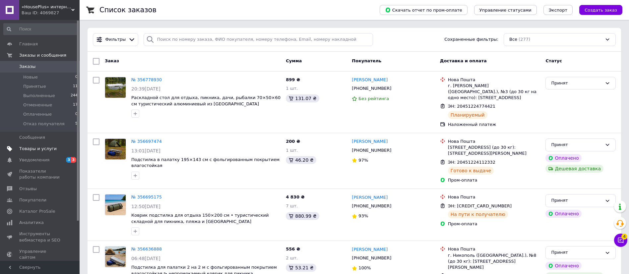 The image size is (629, 274). What do you see at coordinates (301, 268) in the screenshot?
I see `div: 53.21 ₴` at bounding box center [301, 268].